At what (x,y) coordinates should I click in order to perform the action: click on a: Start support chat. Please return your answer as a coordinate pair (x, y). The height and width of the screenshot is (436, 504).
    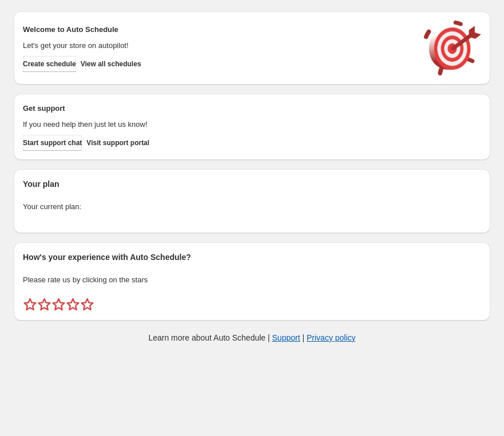
    Looking at the image, I should click on (52, 143).